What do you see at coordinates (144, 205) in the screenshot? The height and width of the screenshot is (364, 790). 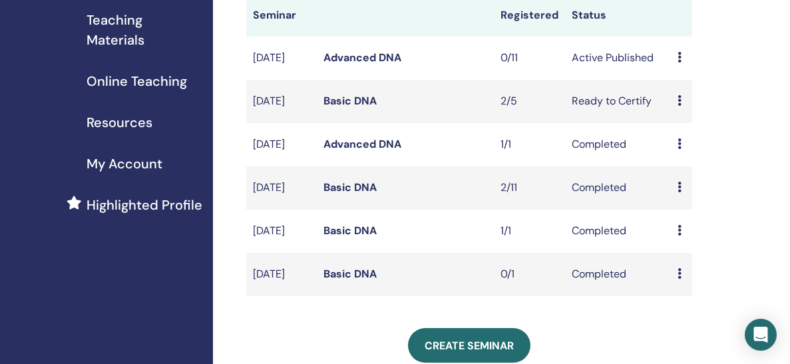 I see `span: Highlighted Profile` at bounding box center [144, 205].